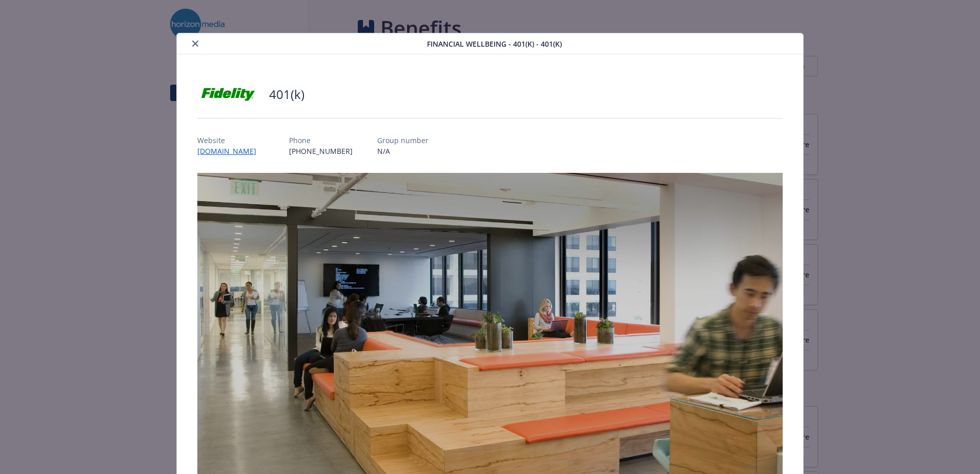 The height and width of the screenshot is (474, 980). Describe the element at coordinates (195, 44) in the screenshot. I see `button: close` at that location.